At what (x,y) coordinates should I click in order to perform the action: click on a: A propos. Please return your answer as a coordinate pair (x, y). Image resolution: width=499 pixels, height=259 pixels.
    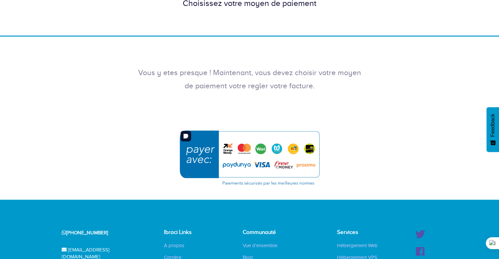
    Looking at the image, I should click on (174, 246).